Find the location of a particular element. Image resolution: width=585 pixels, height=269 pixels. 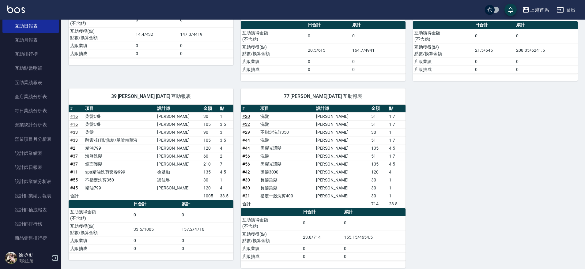

td: 3.5 is located at coordinates (226, 140).